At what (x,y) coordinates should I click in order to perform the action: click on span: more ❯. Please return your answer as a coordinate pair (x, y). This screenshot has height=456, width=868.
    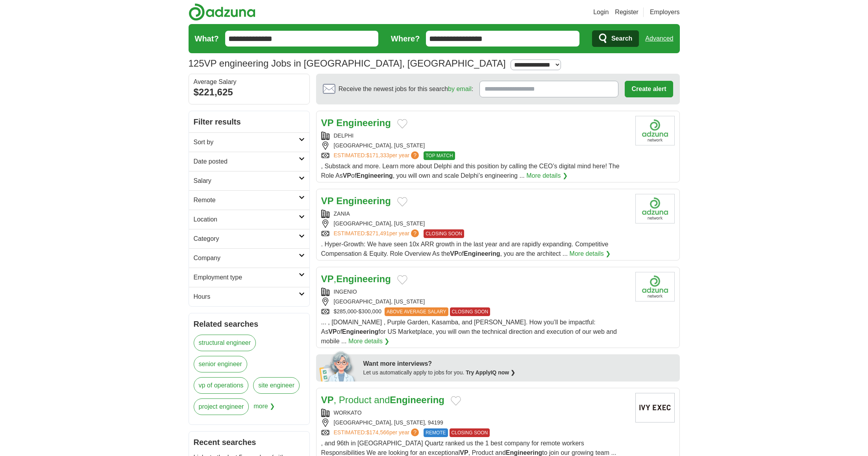
    Looking at the image, I should click on (264, 409).